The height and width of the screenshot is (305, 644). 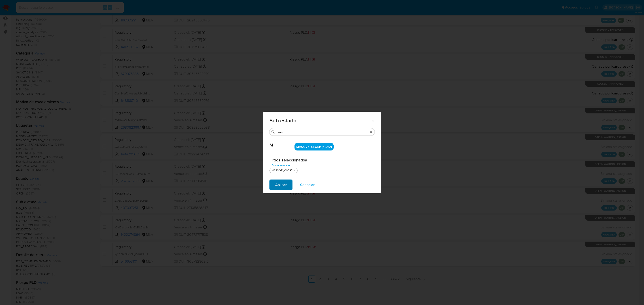 I want to click on button: Aplicar, so click(x=281, y=185).